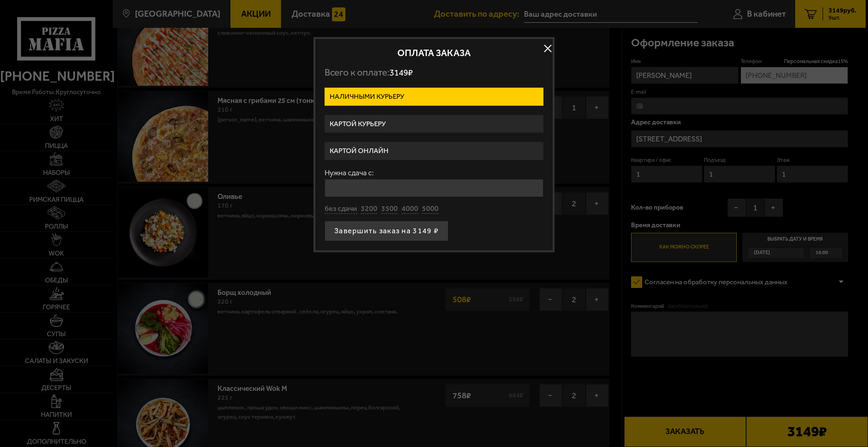 The height and width of the screenshot is (447, 868). I want to click on button: 4000, so click(410, 209).